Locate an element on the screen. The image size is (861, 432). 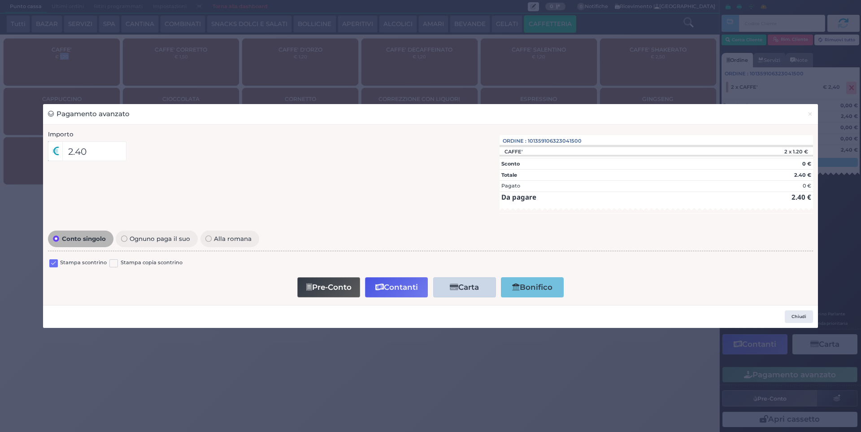
h3: Pagamento avanzato is located at coordinates (89, 114).